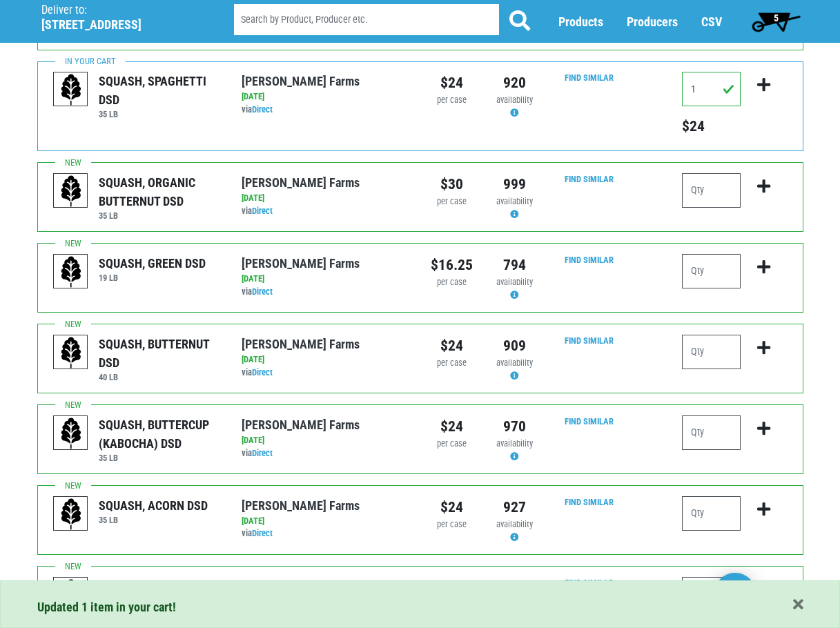 This screenshot has height=628, width=840. I want to click on div: PUMPKINS, PIE DSD, so click(149, 586).